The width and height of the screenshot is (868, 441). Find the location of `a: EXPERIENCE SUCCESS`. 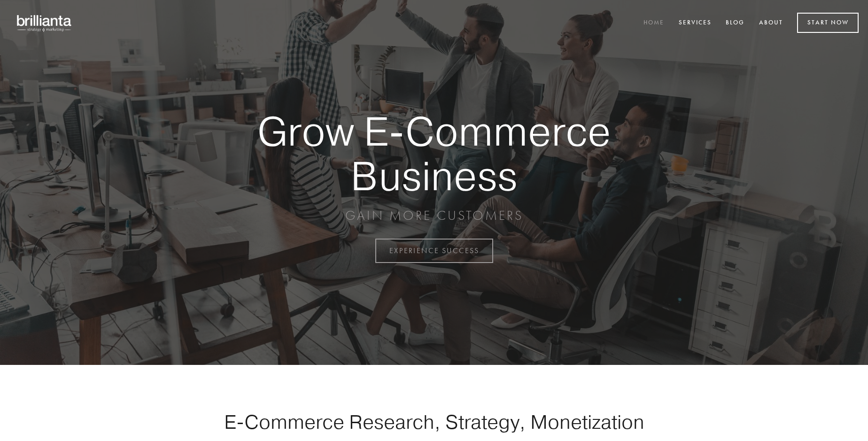

a: EXPERIENCE SUCCESS is located at coordinates (434, 251).